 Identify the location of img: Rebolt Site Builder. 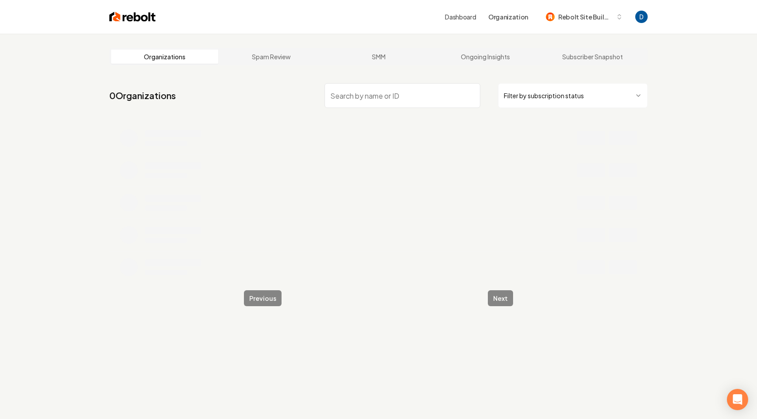
(550, 17).